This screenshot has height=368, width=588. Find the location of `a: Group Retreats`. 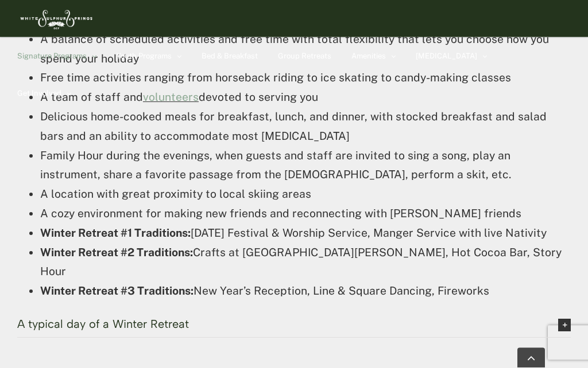

a: Group Retreats is located at coordinates (304, 55).